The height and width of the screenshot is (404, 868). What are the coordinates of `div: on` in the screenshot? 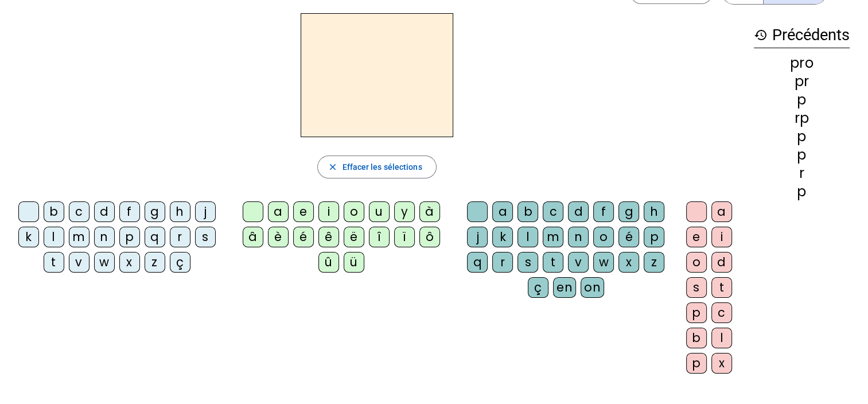 It's located at (592, 288).